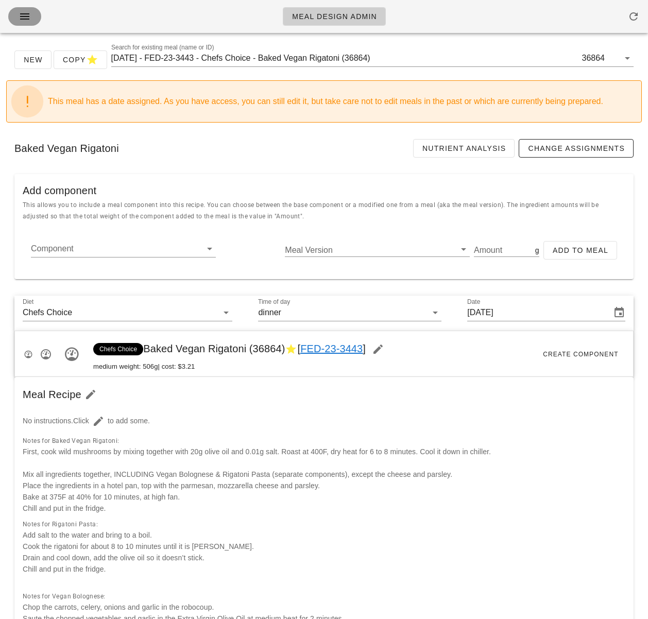 This screenshot has height=619, width=648. I want to click on a: Meal Design Admin, so click(334, 16).